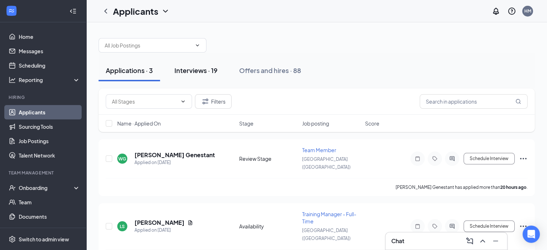 This screenshot has height=250, width=547. Describe the element at coordinates (270, 70) in the screenshot. I see `div: Offers and hires · 88` at that location.